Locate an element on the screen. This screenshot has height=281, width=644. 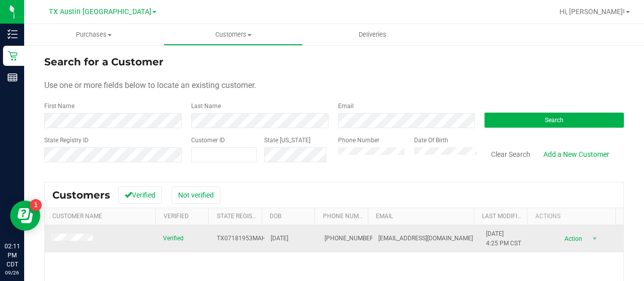
inline-svg: Retail is located at coordinates (13, 56).